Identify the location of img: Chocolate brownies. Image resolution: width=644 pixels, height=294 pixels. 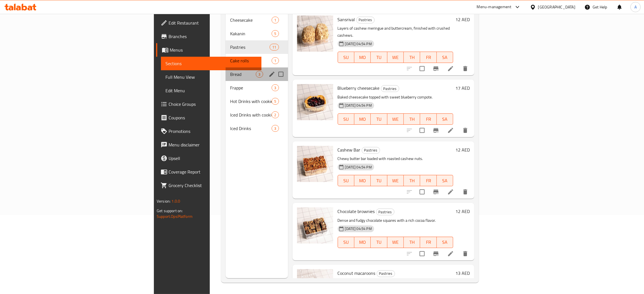
(315, 226).